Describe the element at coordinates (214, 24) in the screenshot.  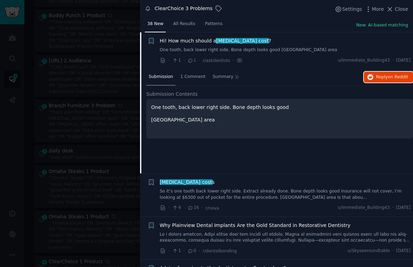
I see `span: Patterns` at that location.